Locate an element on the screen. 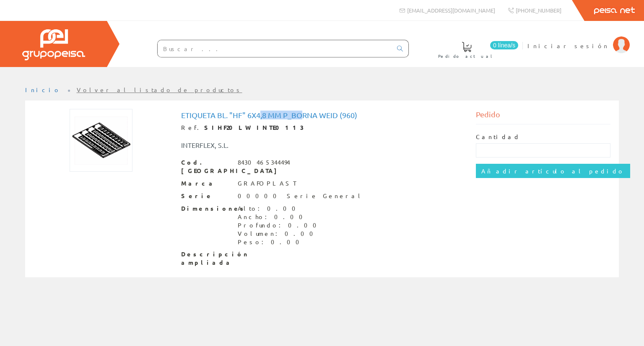 The width and height of the screenshot is (644, 346). input: Añadir artículo al pedido is located at coordinates (553, 171).